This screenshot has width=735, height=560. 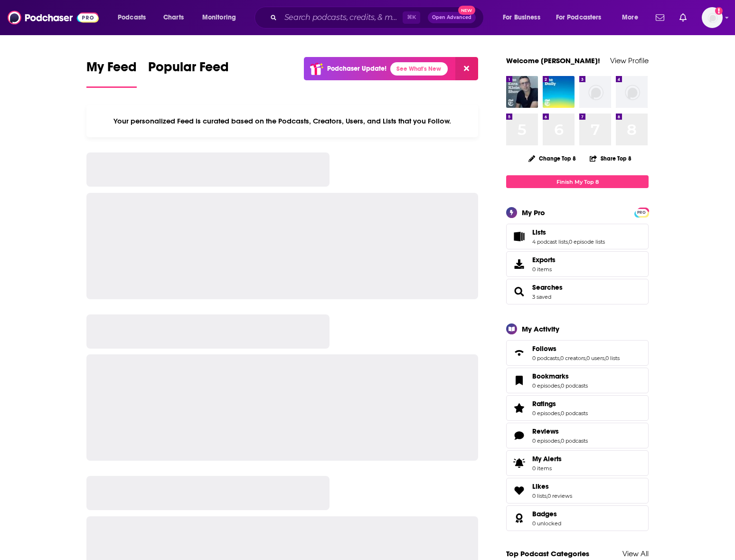 What do you see at coordinates (341, 18) in the screenshot?
I see `input: Search podcasts, credits, & more...` at bounding box center [341, 18].